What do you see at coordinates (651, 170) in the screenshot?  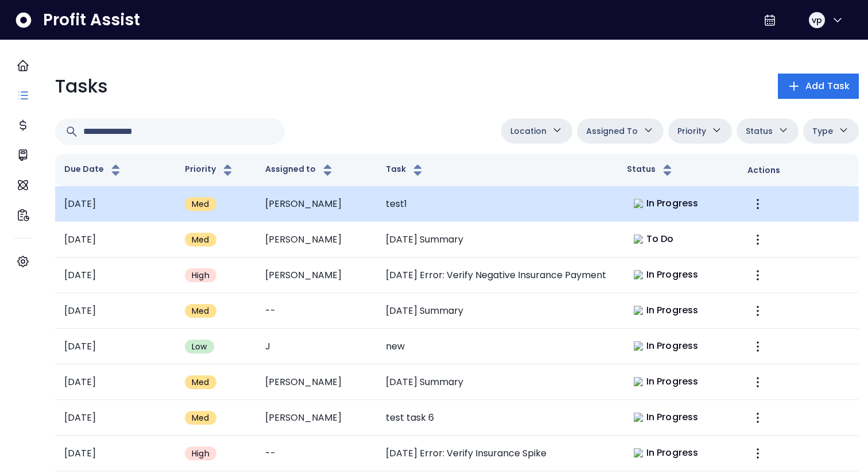 I see `button: Status` at bounding box center [651, 170].